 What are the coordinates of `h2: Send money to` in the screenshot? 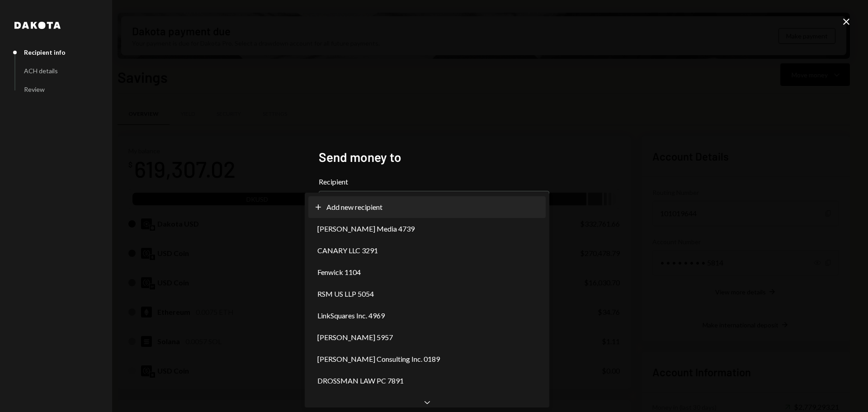 It's located at (434, 157).